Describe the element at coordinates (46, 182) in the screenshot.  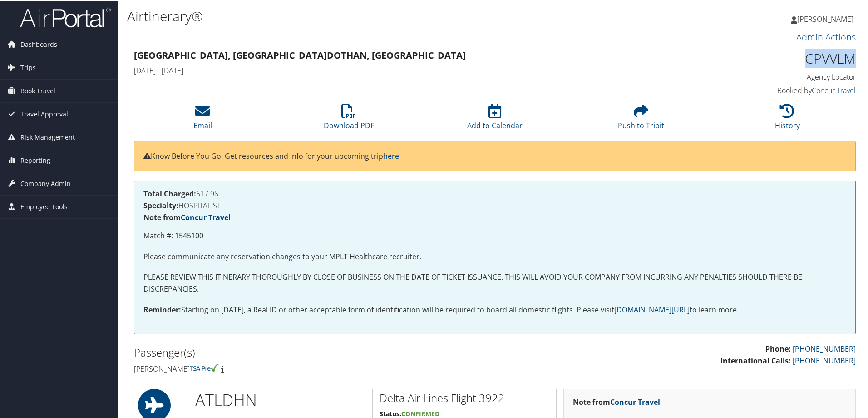
I see `span: Company Admin` at that location.